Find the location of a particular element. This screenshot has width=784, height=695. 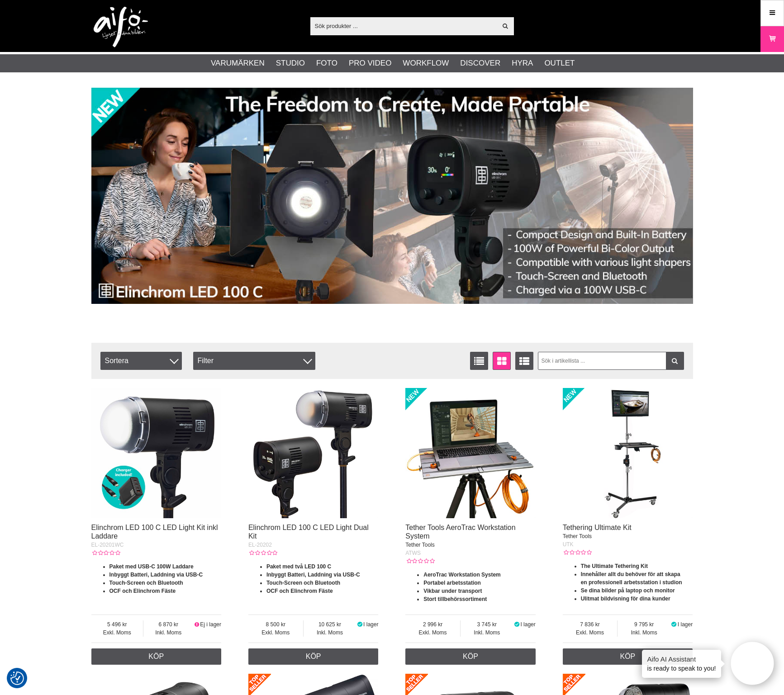

a: Listvisning is located at coordinates (479, 360).